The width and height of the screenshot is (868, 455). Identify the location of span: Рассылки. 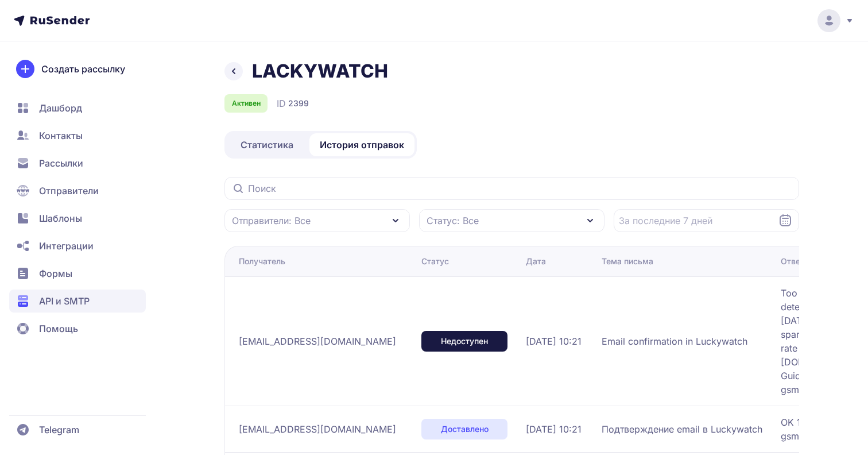
(61, 163).